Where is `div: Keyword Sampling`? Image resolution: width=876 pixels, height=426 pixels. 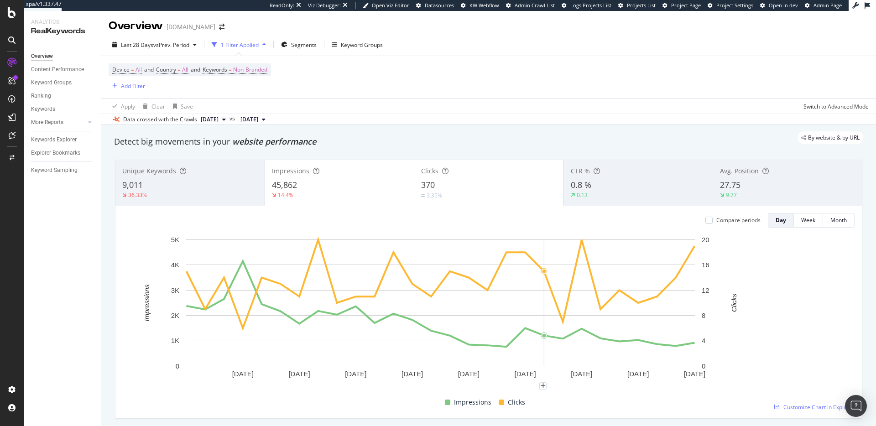
div: Keyword Sampling is located at coordinates (54, 170).